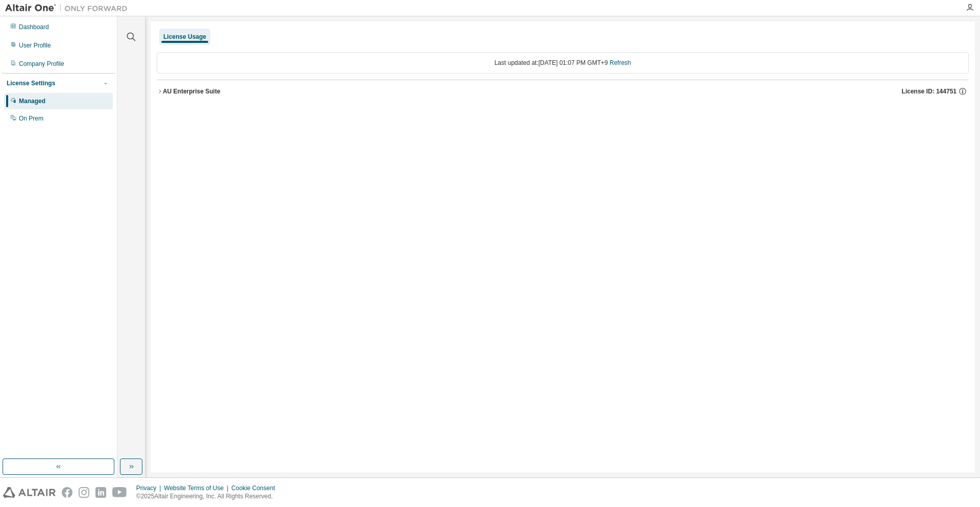 This screenshot has height=507, width=980. Describe the element at coordinates (35, 46) in the screenshot. I see `div: User Profile` at that location.